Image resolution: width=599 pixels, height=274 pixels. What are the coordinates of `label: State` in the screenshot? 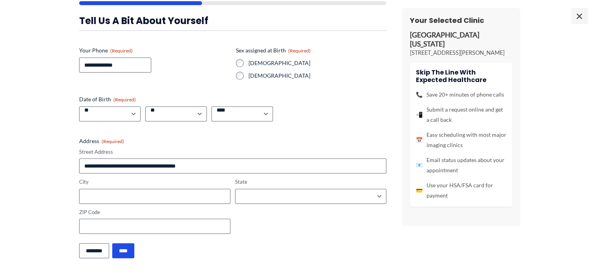 It's located at (311, 182).